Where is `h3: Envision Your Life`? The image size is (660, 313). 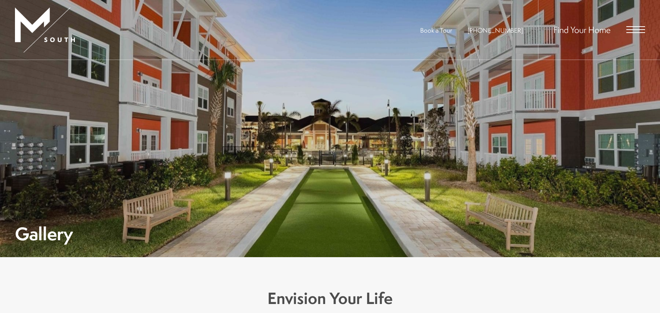
h3: Envision Your Life is located at coordinates (330, 298).